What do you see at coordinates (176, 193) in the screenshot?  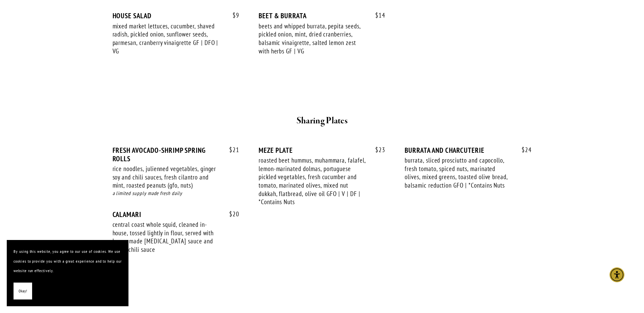 I see `div: a limited supply made fresh daily` at bounding box center [176, 193].